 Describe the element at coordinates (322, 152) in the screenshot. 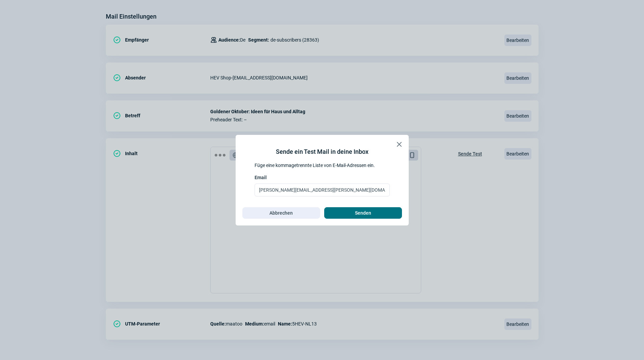

I see `div: Sende ein Test Mail in deine Inbox` at that location.